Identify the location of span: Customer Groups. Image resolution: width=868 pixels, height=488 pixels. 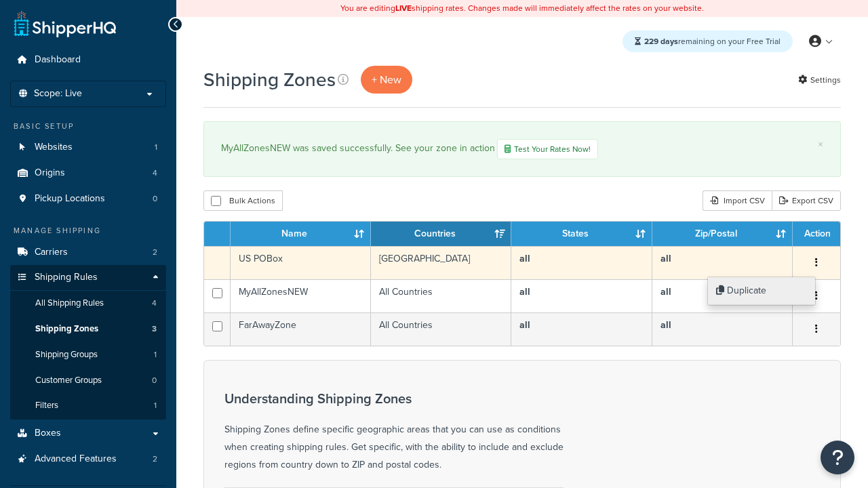
(68, 380).